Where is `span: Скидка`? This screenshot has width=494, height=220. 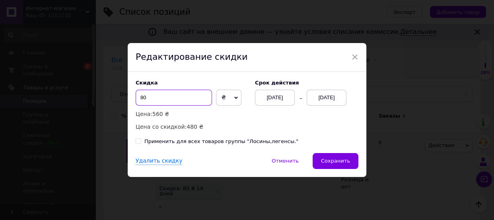 span: Скидка is located at coordinates (147, 82).